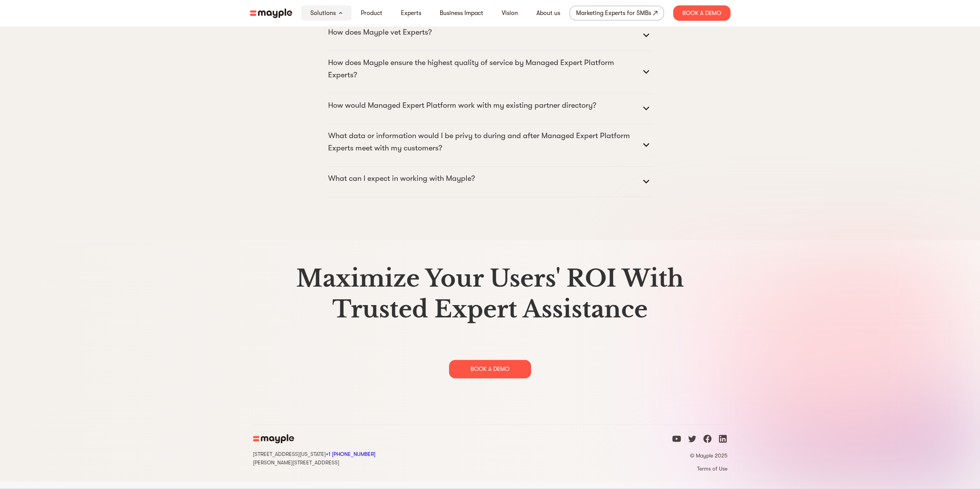 This screenshot has width=980, height=489. What do you see at coordinates (462, 13) in the screenshot?
I see `a: Business Impact` at bounding box center [462, 13].